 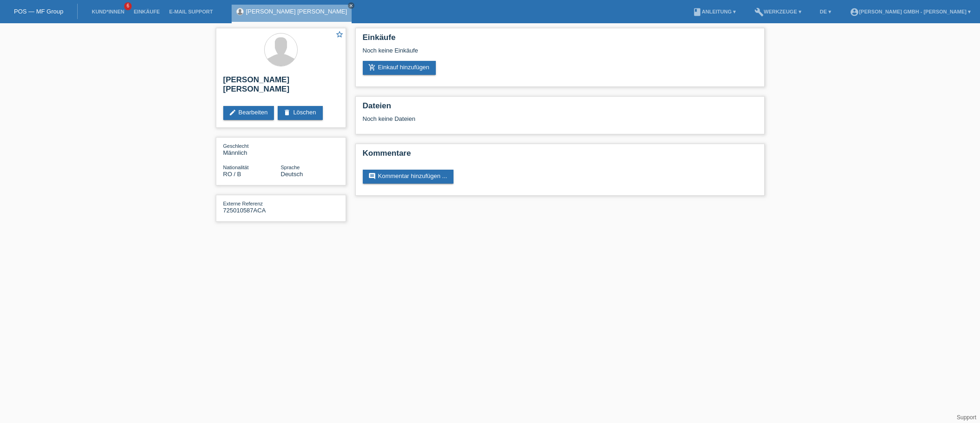 What do you see at coordinates (560, 54) in the screenshot?
I see `div: Noch keine Einkäufe` at bounding box center [560, 54].